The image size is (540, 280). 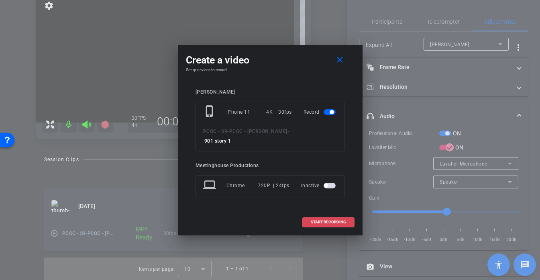 What do you see at coordinates (231, 141) in the screenshot?
I see `input: ENTER HERE` at bounding box center [231, 141].